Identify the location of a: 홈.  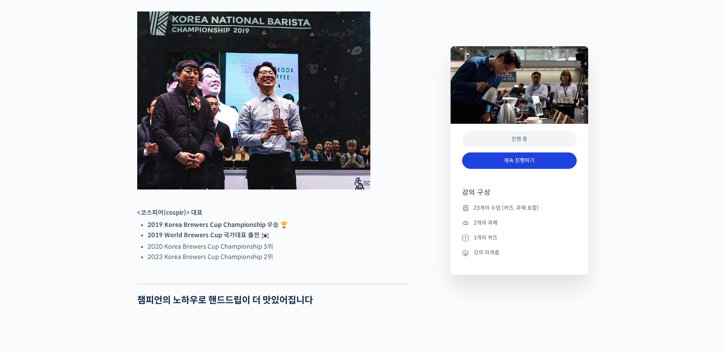
(26, 252).